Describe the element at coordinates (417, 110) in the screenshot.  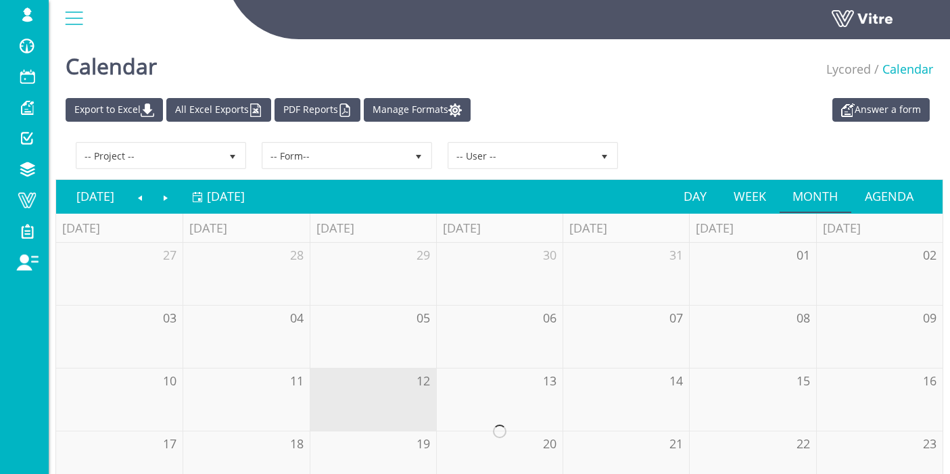
I see `a: Manage Formats` at that location.